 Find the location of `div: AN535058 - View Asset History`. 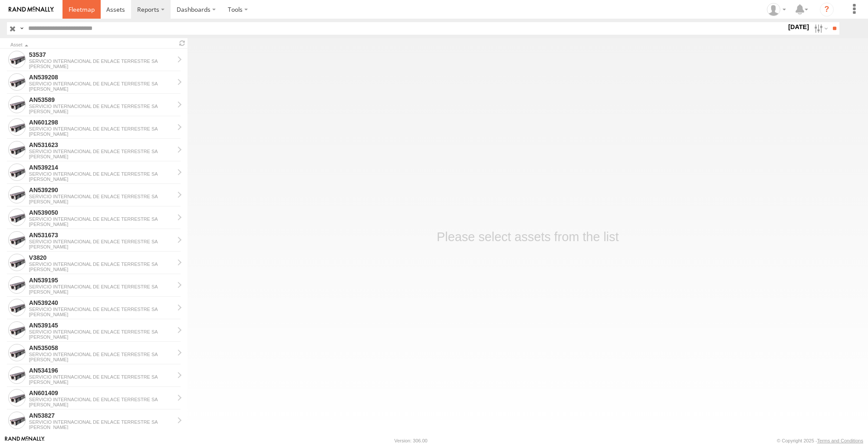

div: AN535058 - View Asset History is located at coordinates (102, 348).